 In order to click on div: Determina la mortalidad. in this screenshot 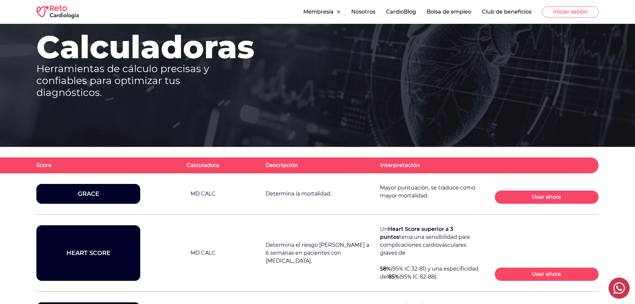, I will do `click(318, 194)`.